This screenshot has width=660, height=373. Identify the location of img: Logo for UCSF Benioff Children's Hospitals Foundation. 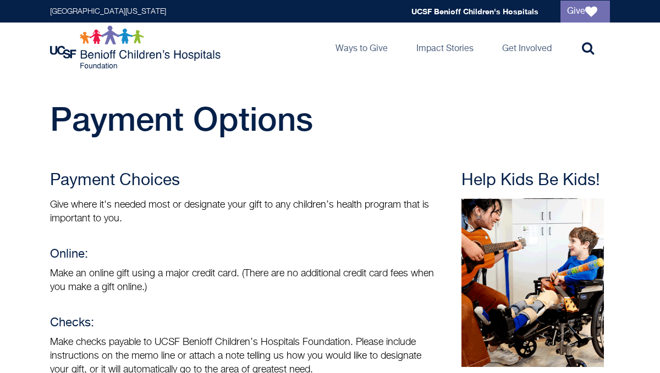
(136, 47).